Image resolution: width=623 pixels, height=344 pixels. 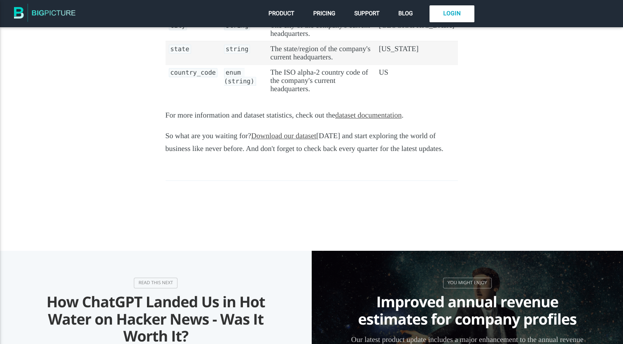 What do you see at coordinates (45, 14) in the screenshot?
I see `img: The BigPicture.io Blog` at bounding box center [45, 14].